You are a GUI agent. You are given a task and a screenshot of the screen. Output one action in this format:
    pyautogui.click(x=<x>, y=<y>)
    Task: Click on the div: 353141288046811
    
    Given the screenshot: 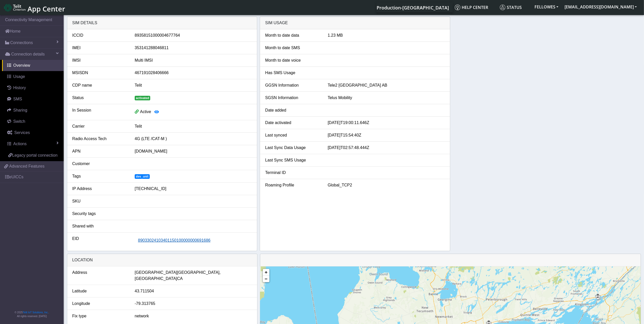 What is the action you would take?
    pyautogui.click(x=193, y=48)
    